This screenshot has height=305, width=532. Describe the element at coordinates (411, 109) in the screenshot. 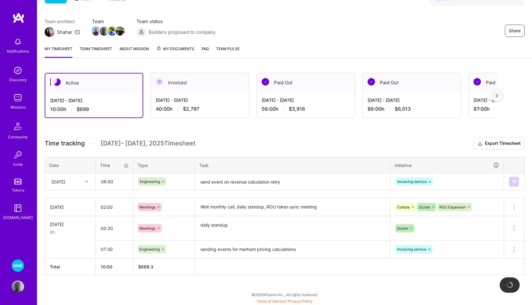

I see `div: 86:00 h` at that location.